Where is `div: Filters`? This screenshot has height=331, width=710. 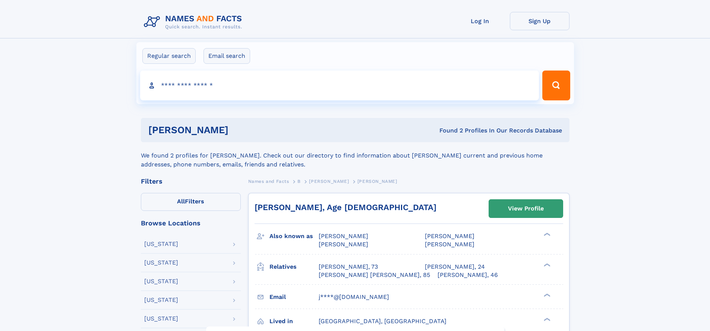 div: Filters is located at coordinates (191, 181).